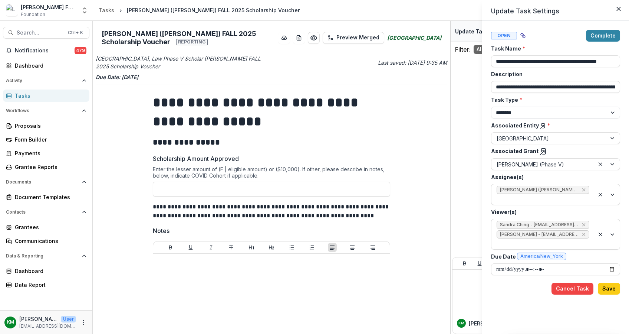 The width and height of the screenshot is (629, 334). Describe the element at coordinates (542, 256) in the screenshot. I see `span: America/New_York` at that location.